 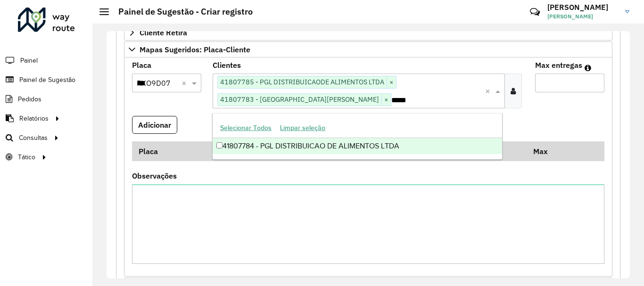 I want to click on label: Clientes, so click(x=227, y=65).